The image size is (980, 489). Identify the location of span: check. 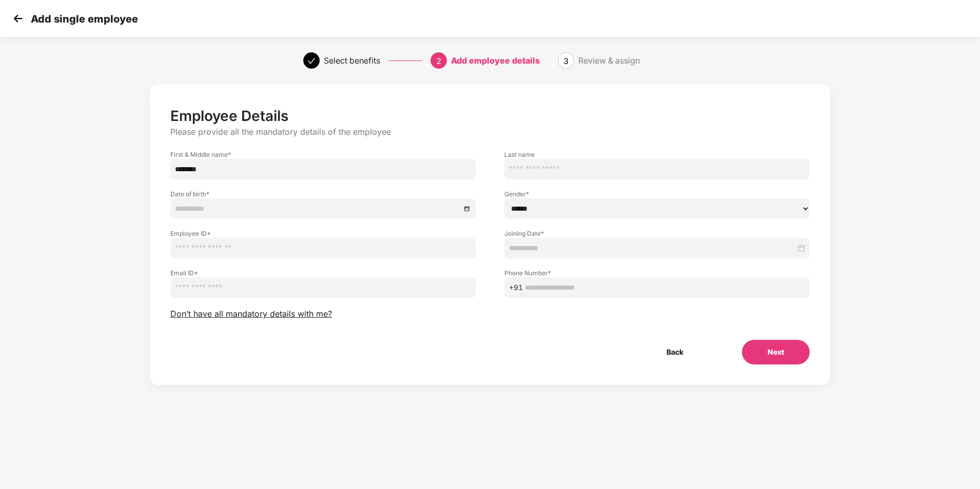
(311, 61).